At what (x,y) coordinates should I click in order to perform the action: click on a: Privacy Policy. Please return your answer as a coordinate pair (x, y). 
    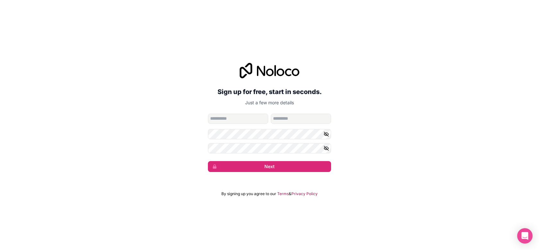
    Looking at the image, I should click on (305, 194).